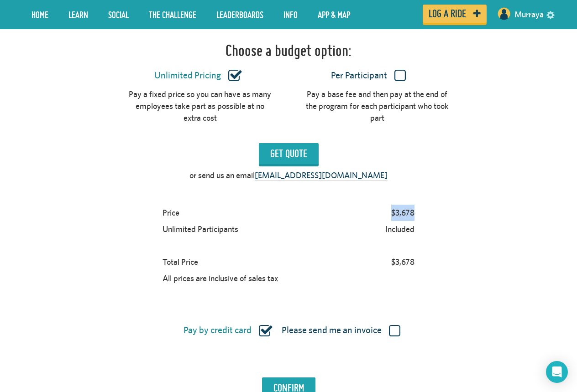 The width and height of the screenshot is (577, 392). I want to click on a: Social, so click(118, 15).